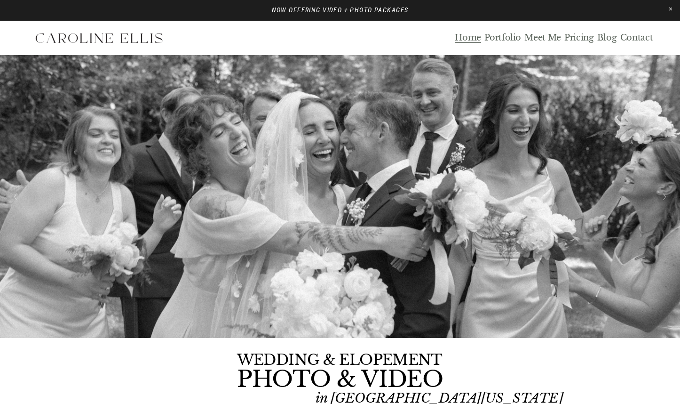 The width and height of the screenshot is (680, 404). I want to click on a: Home, so click(468, 38).